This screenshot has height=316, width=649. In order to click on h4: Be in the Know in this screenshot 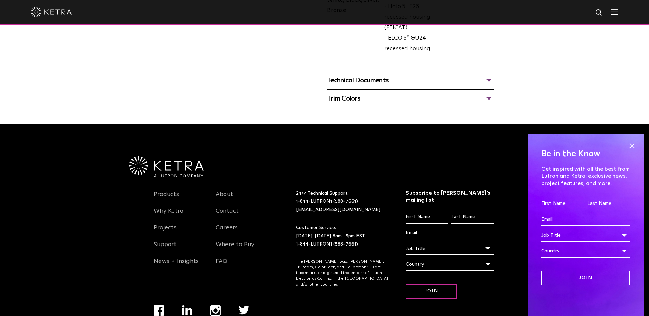, I will do `click(586, 154)`.